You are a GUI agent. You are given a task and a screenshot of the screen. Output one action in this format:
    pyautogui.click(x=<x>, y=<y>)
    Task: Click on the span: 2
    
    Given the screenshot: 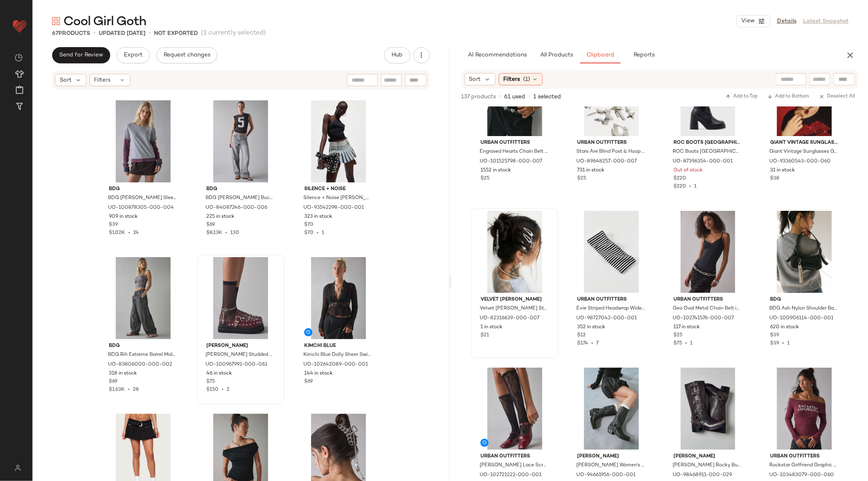 What is the action you would take?
    pyautogui.click(x=228, y=389)
    